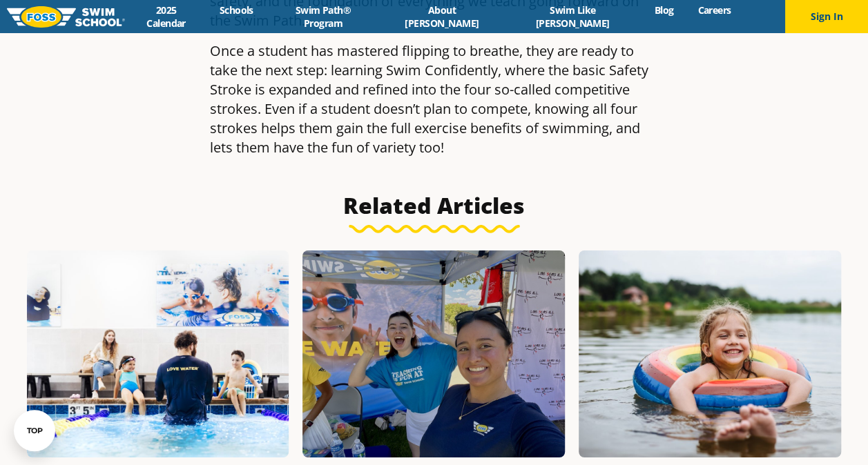  Describe the element at coordinates (434, 212) in the screenshot. I see `h3: Related Articles` at that location.